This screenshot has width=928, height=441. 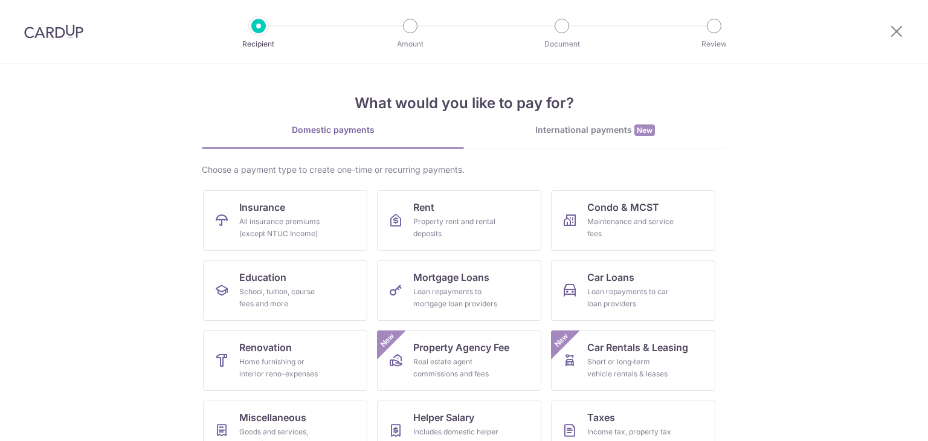 What do you see at coordinates (461, 347) in the screenshot?
I see `span: Property Agency Fee` at bounding box center [461, 347].